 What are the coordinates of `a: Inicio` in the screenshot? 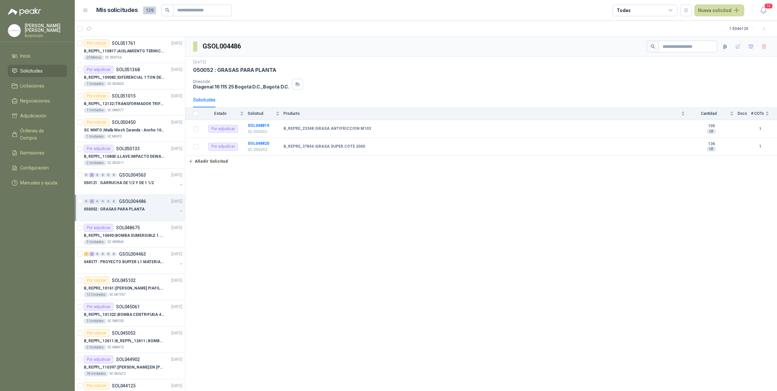 It's located at (37, 56).